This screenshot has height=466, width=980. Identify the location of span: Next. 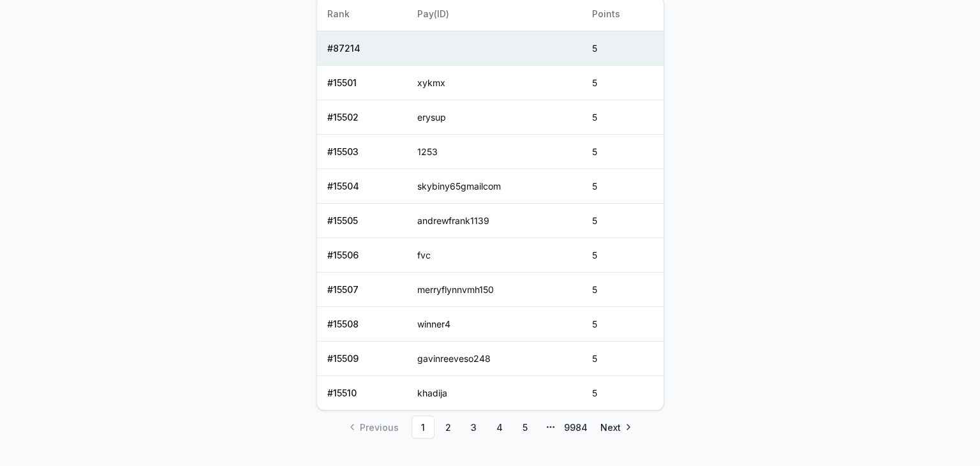
(611, 427).